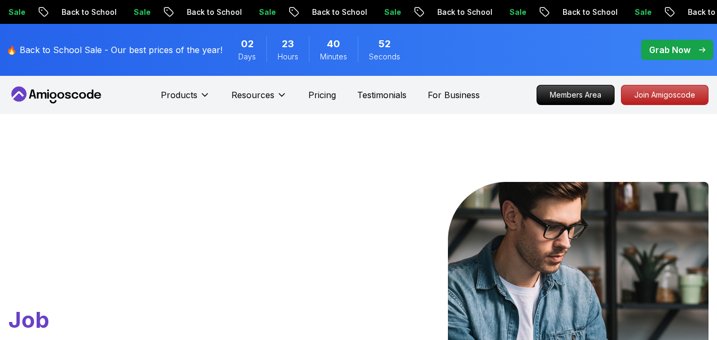 Image resolution: width=717 pixels, height=340 pixels. What do you see at coordinates (670, 50) in the screenshot?
I see `p: Grab Now` at bounding box center [670, 50].